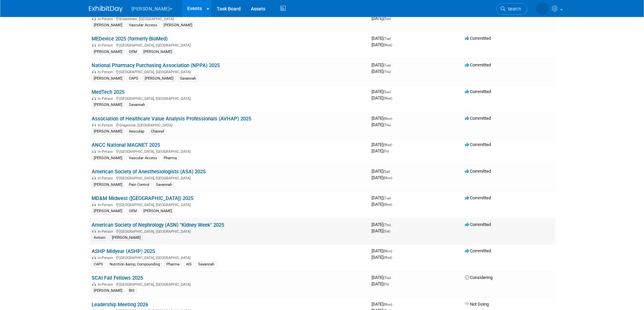 The width and height of the screenshot is (644, 310). Describe the element at coordinates (513, 9) in the screenshot. I see `span: Search` at that location.